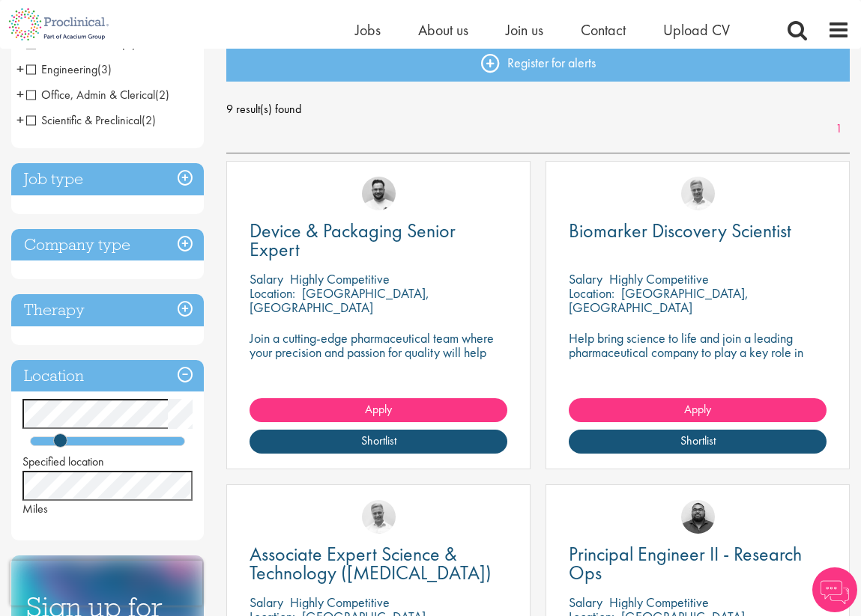 Image resolution: width=861 pixels, height=616 pixels. Describe the element at coordinates (538, 63) in the screenshot. I see `a: Register for alerts` at that location.